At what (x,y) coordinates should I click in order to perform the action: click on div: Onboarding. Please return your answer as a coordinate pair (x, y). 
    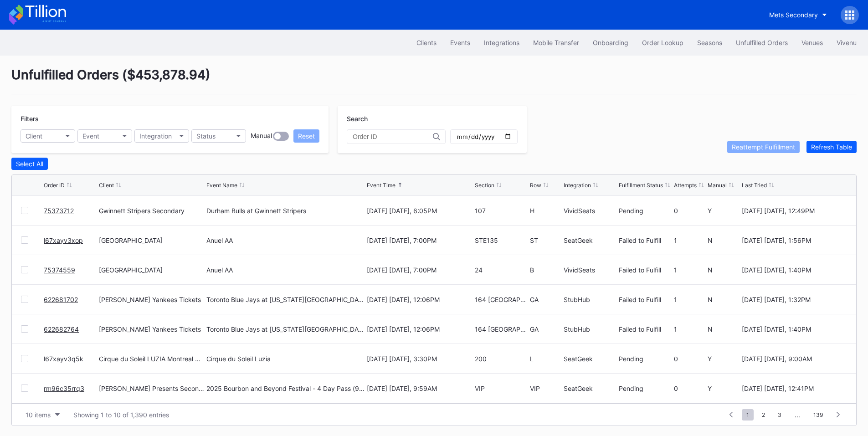
    Looking at the image, I should click on (610, 42).